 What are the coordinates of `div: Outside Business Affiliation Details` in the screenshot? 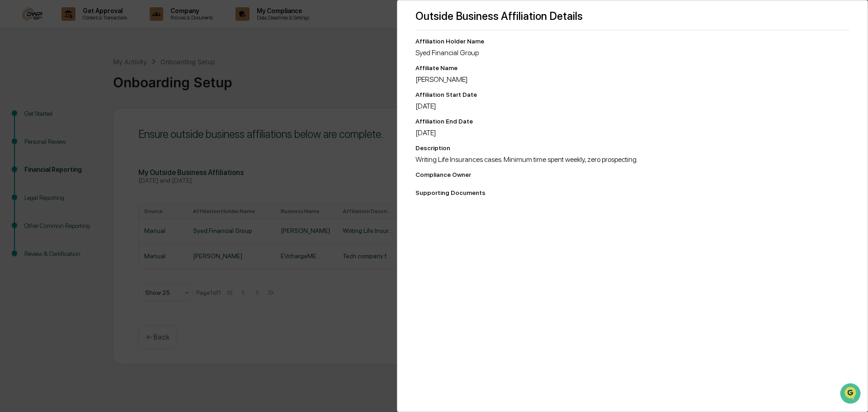 It's located at (632, 16).